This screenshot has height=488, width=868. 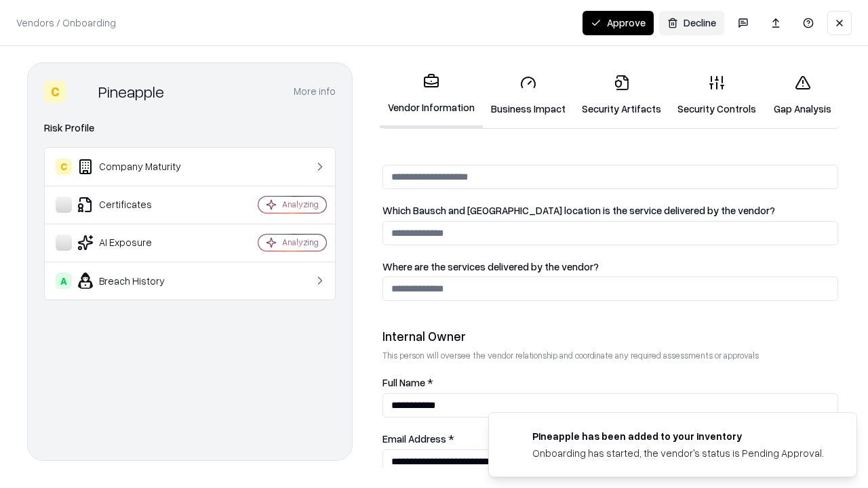 I want to click on button: Approve, so click(x=618, y=23).